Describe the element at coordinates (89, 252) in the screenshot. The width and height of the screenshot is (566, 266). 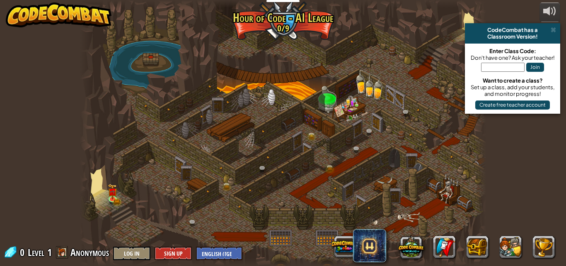
I see `span: Anonymous` at that location.